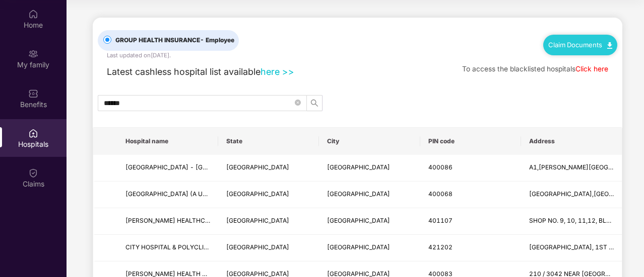 The height and width of the screenshot is (277, 644). What do you see at coordinates (168, 248) in the screenshot?
I see `td: CITY HOSPITAL & POLYCLINIC - MUMBAI` at bounding box center [168, 248].